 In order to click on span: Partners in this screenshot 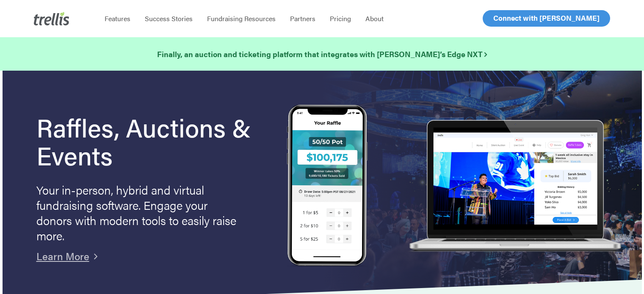, I will do `click(303, 18)`.